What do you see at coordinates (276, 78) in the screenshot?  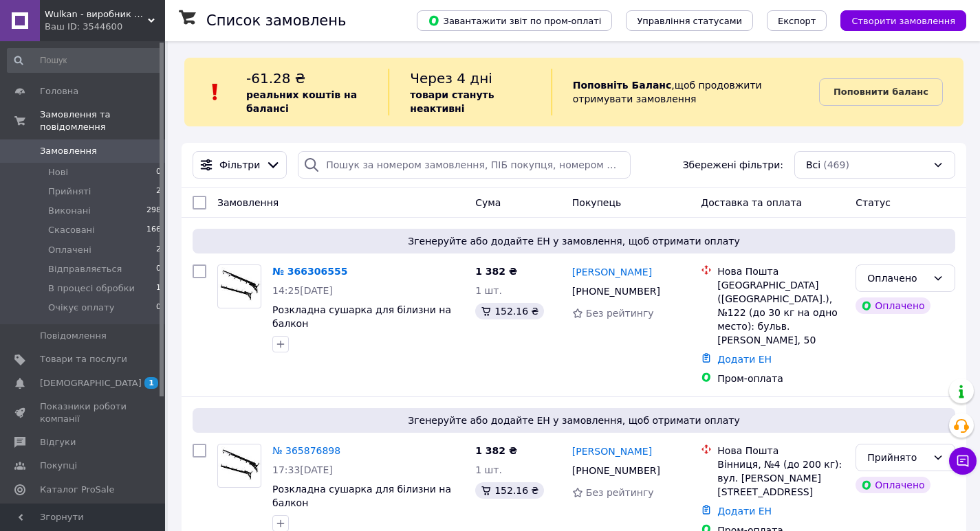 I see `span: -61.28 ₴` at bounding box center [276, 78].